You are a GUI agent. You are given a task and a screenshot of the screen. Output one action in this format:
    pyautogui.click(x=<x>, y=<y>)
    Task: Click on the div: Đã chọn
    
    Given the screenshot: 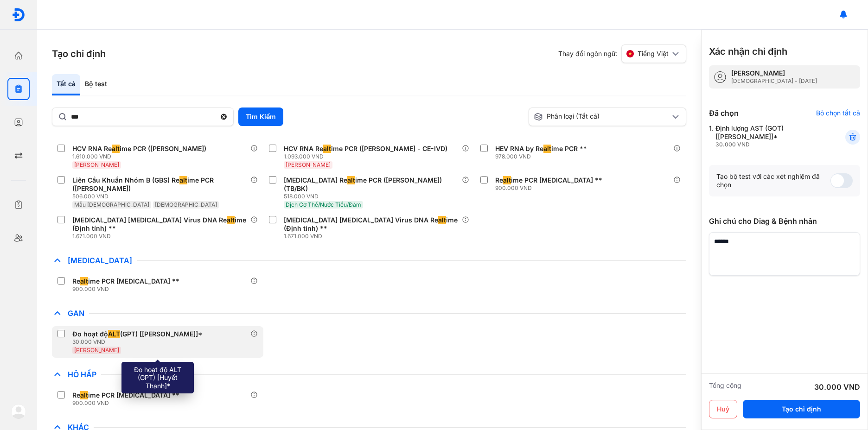 What is the action you would take?
    pyautogui.click(x=724, y=113)
    